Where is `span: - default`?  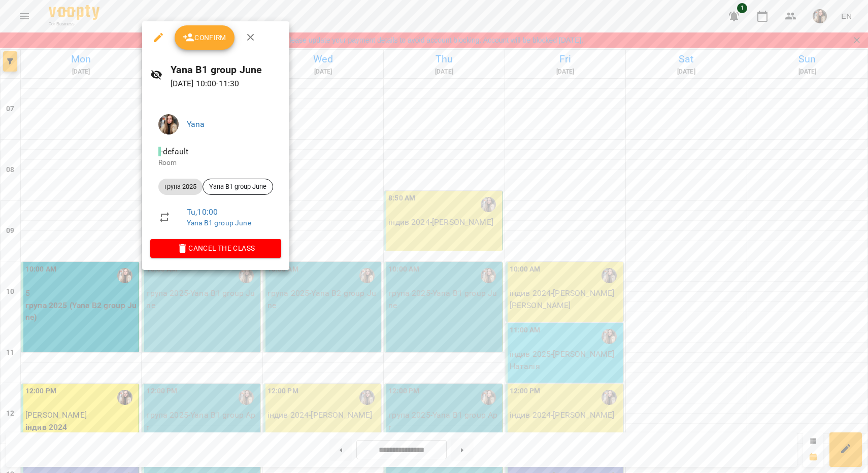 span: - default is located at coordinates (174, 151).